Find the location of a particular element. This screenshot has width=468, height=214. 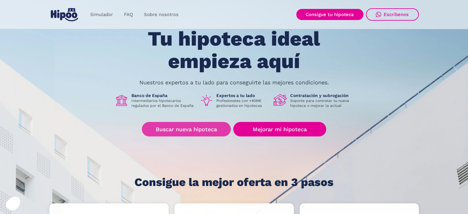

h1: Consigue la mejor oferta en 3 pasos is located at coordinates (234, 182).